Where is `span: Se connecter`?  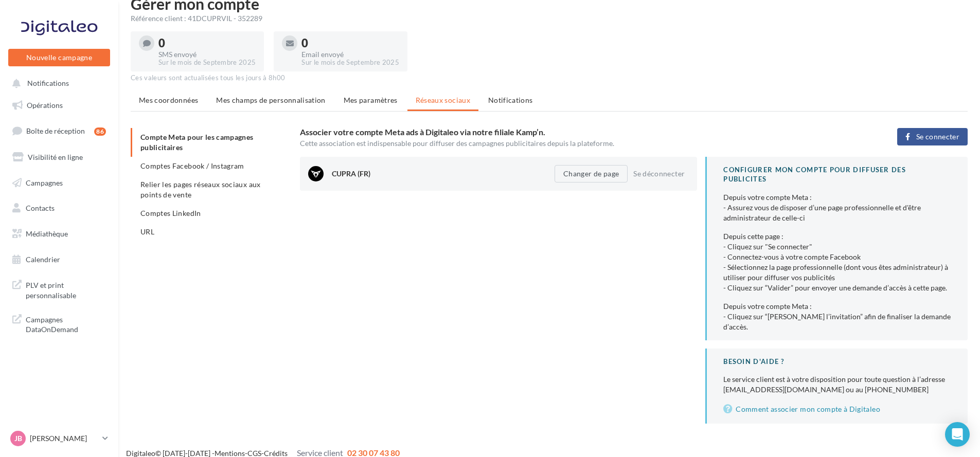 span: Se connecter is located at coordinates (938, 137).